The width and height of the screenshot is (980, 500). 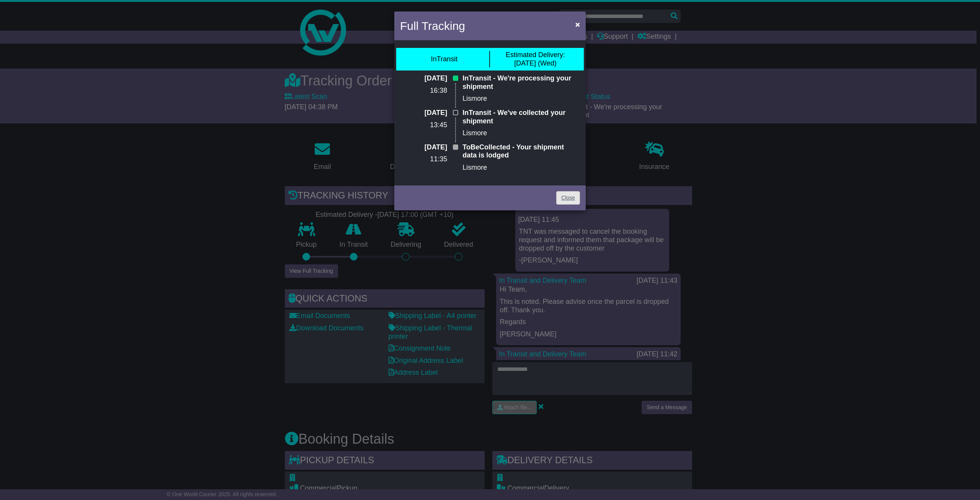 I want to click on p: InTransit - We're processing your shipment, so click(x=521, y=82).